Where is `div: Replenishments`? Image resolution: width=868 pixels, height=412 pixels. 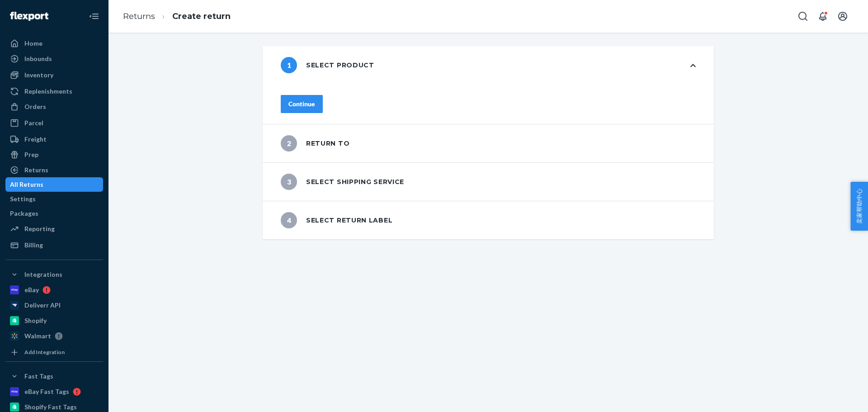
div: Replenishments is located at coordinates (48, 91).